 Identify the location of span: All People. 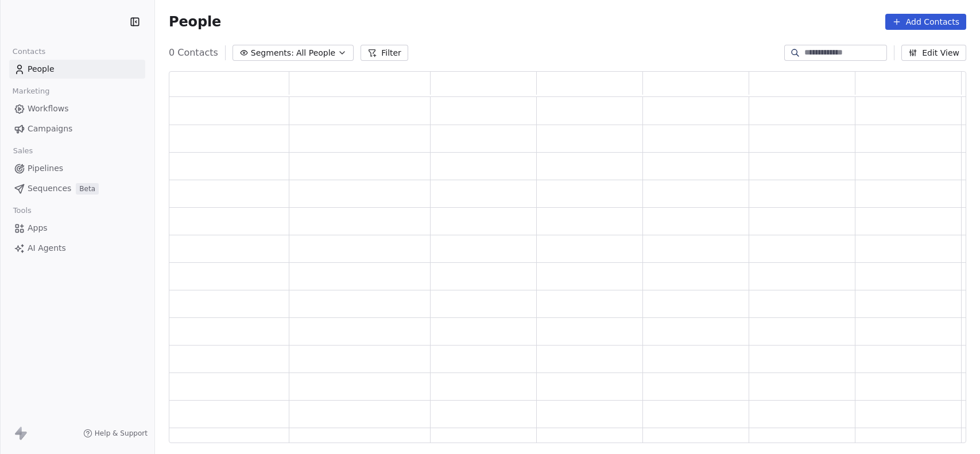
(316, 52).